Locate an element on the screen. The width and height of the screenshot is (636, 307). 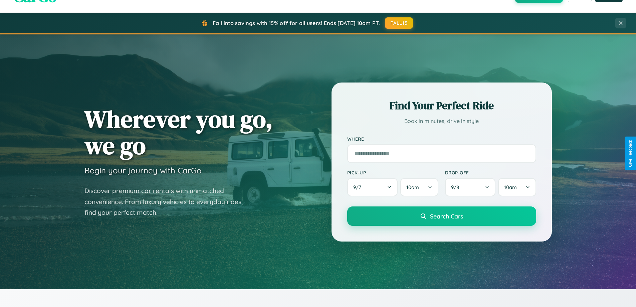
h1: Wherever you go, we go is located at coordinates (179, 132).